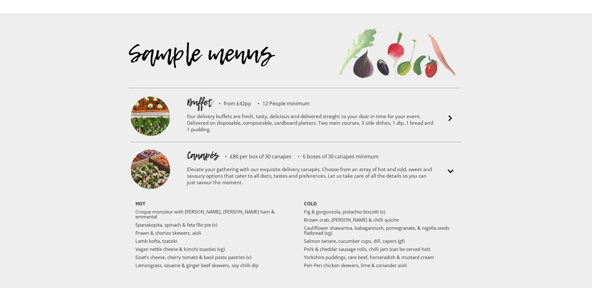 The height and width of the screenshot is (288, 592). Describe the element at coordinates (140, 204) in the screenshot. I see `strong: HOT` at that location.